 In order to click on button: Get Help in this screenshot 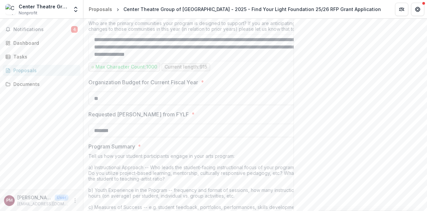, I will do `click(418, 9)`.